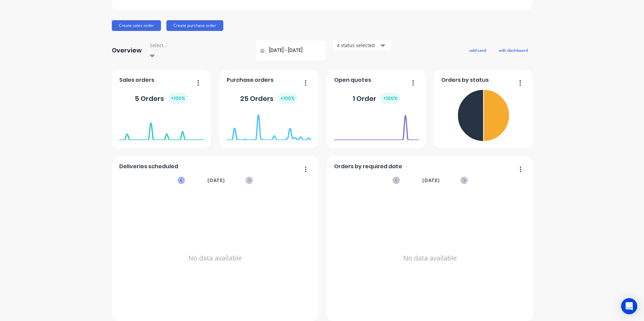  I want to click on div: 25 Orders, so click(269, 98).